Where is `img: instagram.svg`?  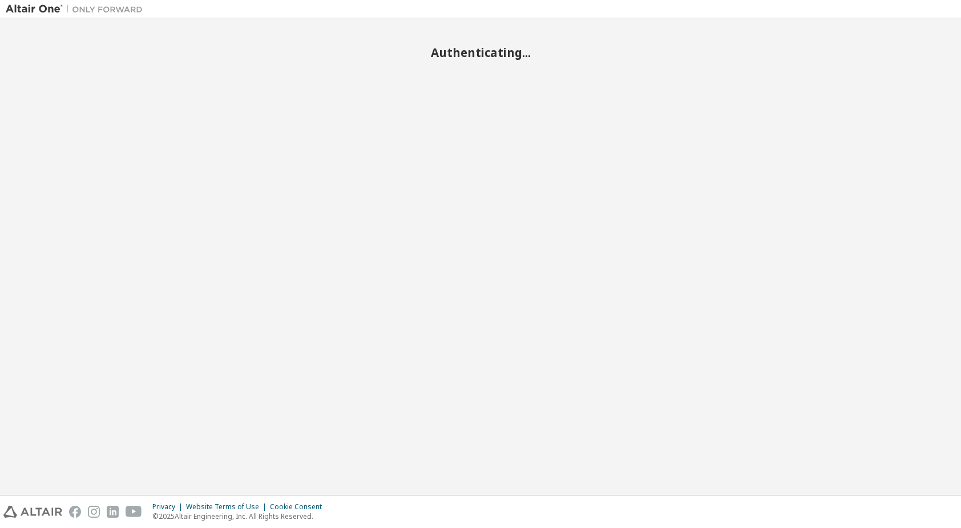 img: instagram.svg is located at coordinates (94, 512).